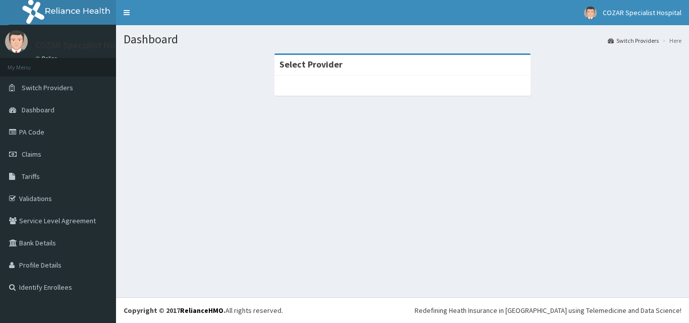 This screenshot has width=689, height=323. Describe the element at coordinates (670, 40) in the screenshot. I see `li: Here` at that location.